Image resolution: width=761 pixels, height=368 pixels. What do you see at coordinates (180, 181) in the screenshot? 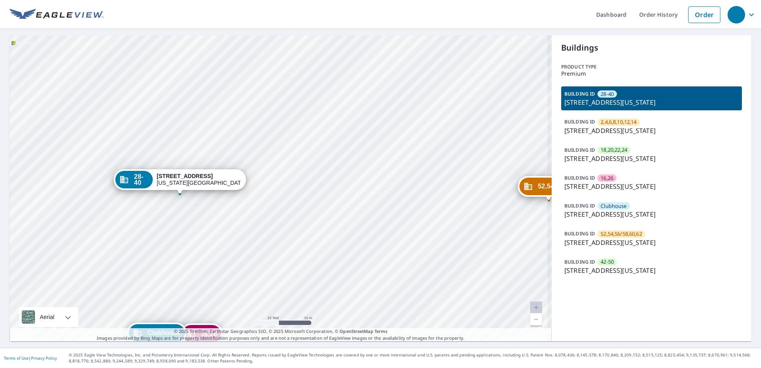
I see `div: Dropped pin, building 28-40, Commercial property, 12734 N Macarthur Blvd Oklahoma City, OK 73142` at bounding box center [180, 181].